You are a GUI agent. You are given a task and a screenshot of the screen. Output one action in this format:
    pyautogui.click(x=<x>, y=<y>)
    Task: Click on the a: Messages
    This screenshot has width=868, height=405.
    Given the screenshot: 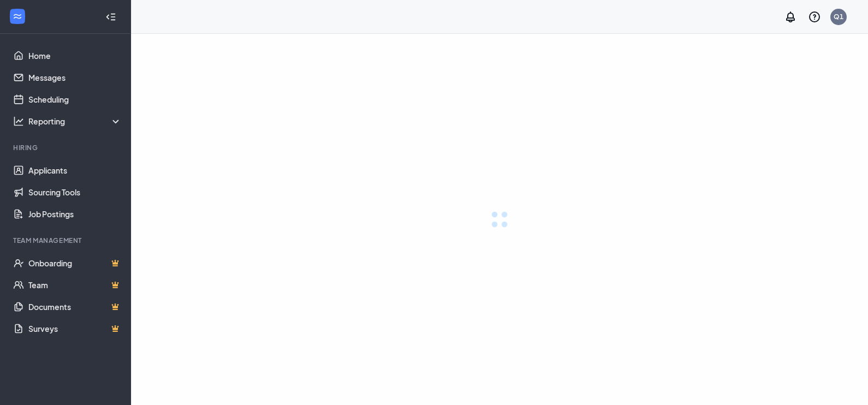 What is the action you would take?
    pyautogui.click(x=75, y=78)
    